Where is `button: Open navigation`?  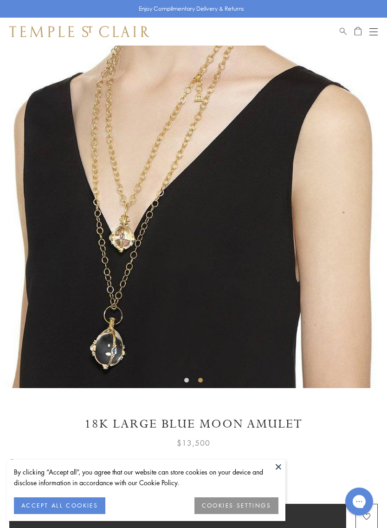
button: Open navigation is located at coordinates (374, 32).